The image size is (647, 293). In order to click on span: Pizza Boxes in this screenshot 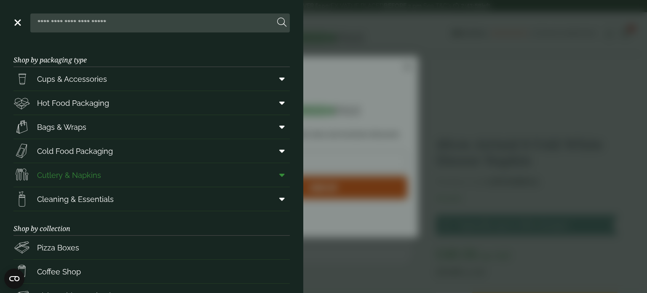, I will do `click(58, 247)`.